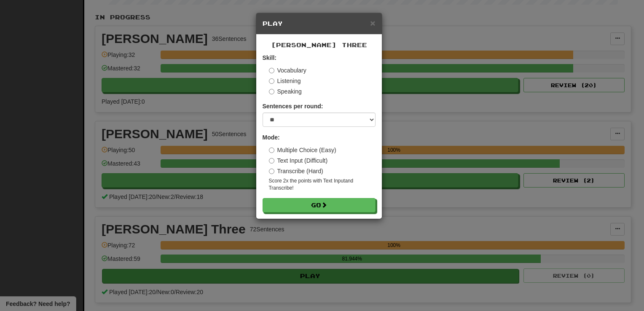  Describe the element at coordinates (322, 185) in the screenshot. I see `small: Score 2x the points with Text Input and Transcribe !` at that location.